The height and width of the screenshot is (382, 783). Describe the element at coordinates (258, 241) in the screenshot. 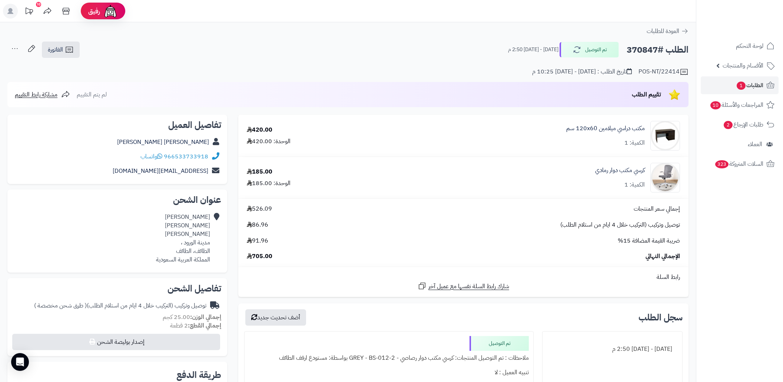

I see `span: 91.96` at that location.